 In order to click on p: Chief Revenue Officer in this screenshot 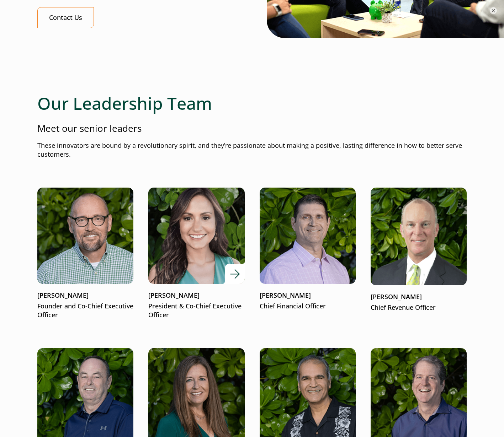, I will do `click(418, 308)`.